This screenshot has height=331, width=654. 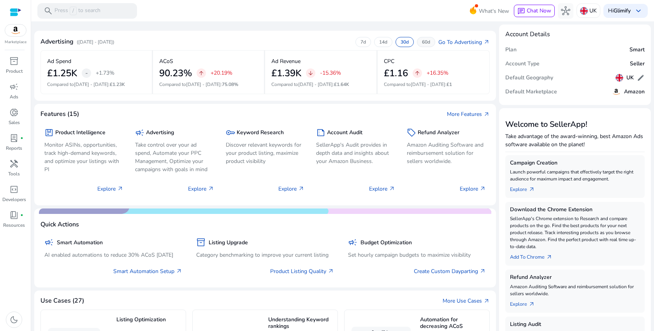 What do you see at coordinates (105, 73) in the screenshot?
I see `p: +1.73%` at bounding box center [105, 73].